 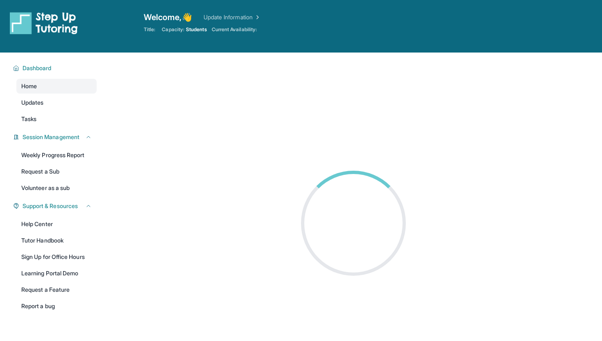 What do you see at coordinates (50, 206) in the screenshot?
I see `span: Support & Resources` at bounding box center [50, 206].